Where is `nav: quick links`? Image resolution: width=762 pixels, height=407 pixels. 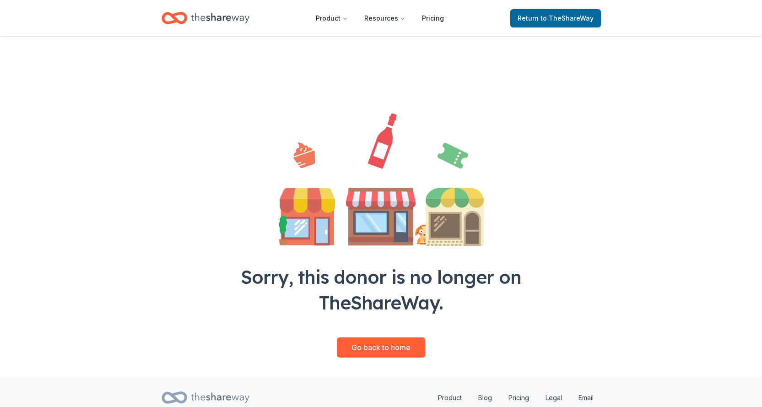
nav: quick links is located at coordinates (516, 398).